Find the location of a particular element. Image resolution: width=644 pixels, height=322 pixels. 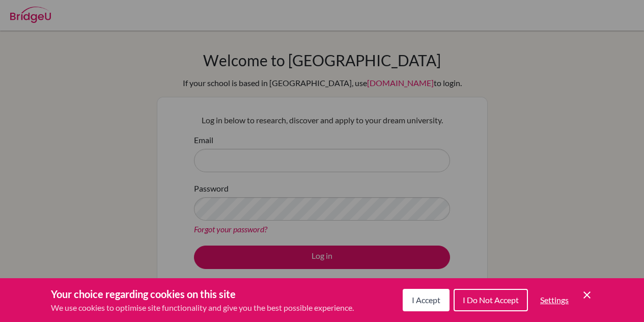

button: Settings is located at coordinates (554, 300).